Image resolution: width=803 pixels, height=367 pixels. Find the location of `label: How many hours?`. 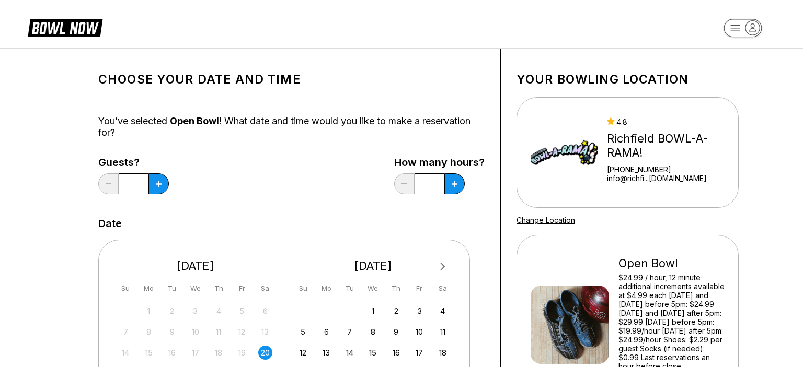

label: How many hours? is located at coordinates (439, 163).